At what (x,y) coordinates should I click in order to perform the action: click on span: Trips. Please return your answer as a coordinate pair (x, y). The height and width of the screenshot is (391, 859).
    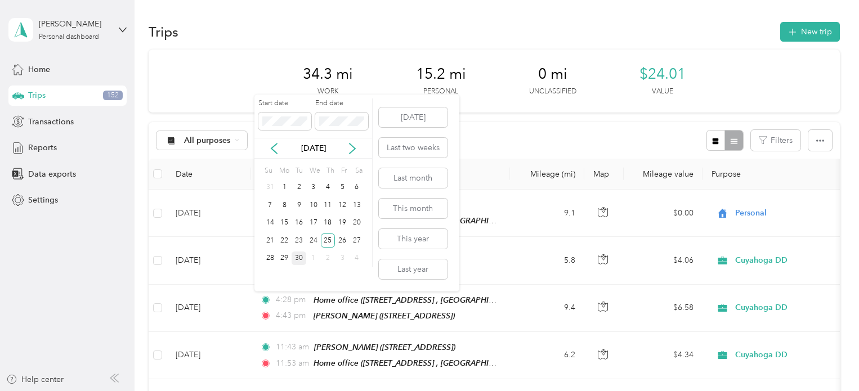
    Looking at the image, I should click on (37, 95).